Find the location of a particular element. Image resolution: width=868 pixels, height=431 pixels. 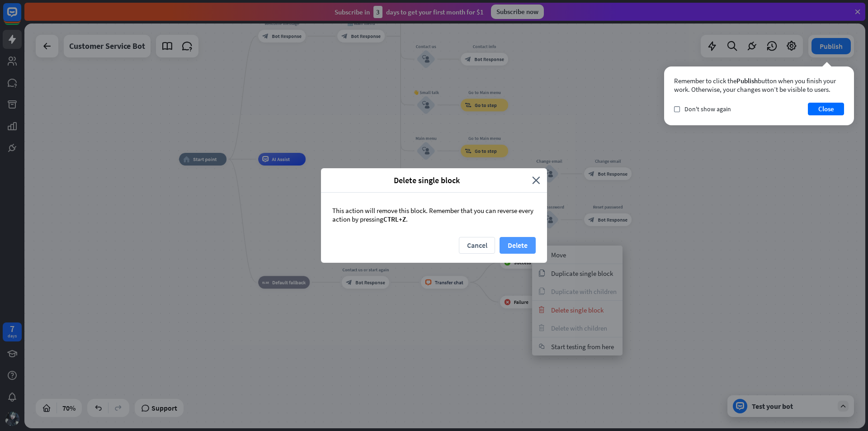

button: Open LiveChat chat widget is located at coordinates (21, 17).